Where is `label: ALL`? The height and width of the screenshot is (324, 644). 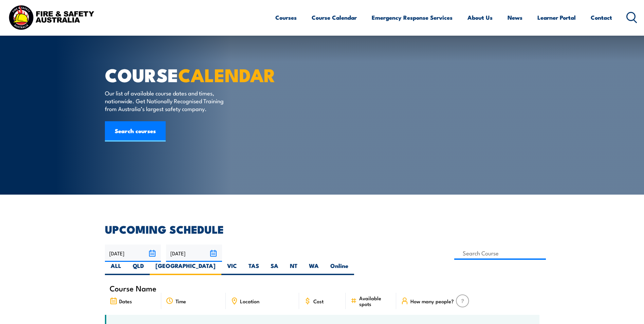 label: ALL is located at coordinates (116, 269).